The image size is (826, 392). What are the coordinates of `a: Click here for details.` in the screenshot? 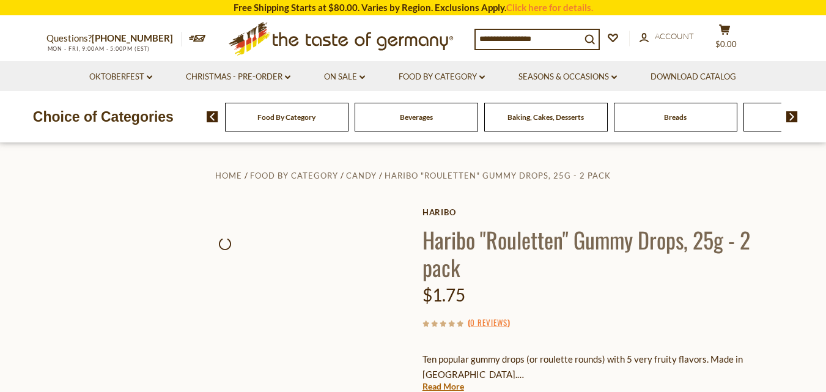 It's located at (550, 7).